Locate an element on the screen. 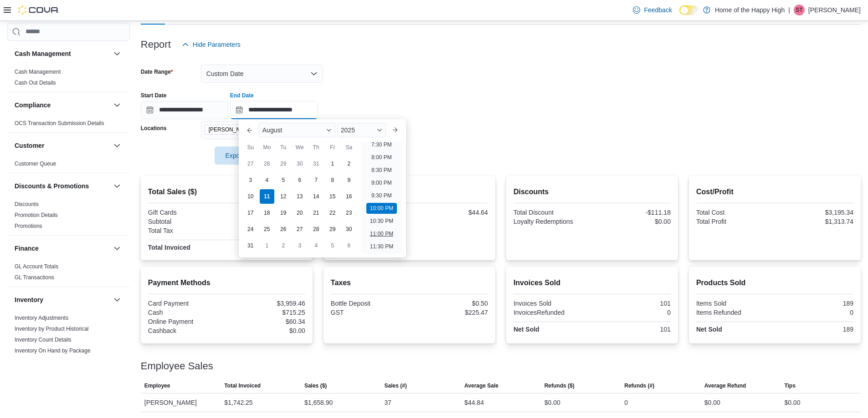 This screenshot has height=418, width=868. label: Locations is located at coordinates (154, 128).